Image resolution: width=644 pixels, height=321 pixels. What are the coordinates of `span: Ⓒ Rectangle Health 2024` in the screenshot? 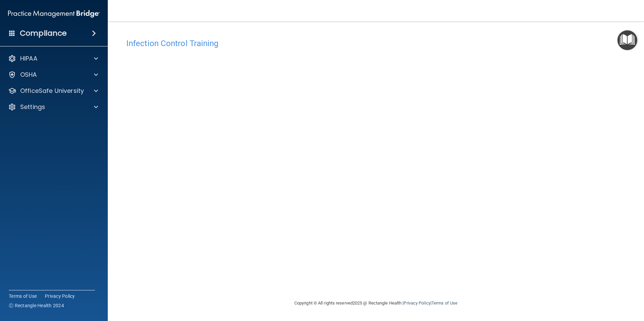 It's located at (37, 306).